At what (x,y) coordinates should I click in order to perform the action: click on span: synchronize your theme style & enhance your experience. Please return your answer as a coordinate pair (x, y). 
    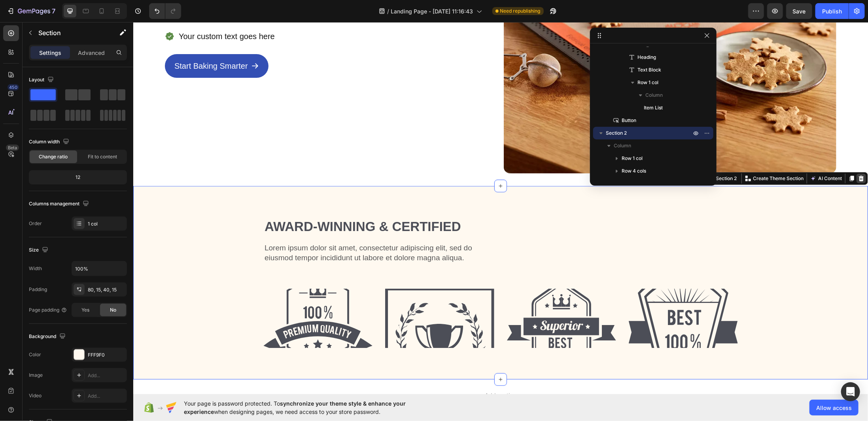
    Looking at the image, I should click on (294, 408).